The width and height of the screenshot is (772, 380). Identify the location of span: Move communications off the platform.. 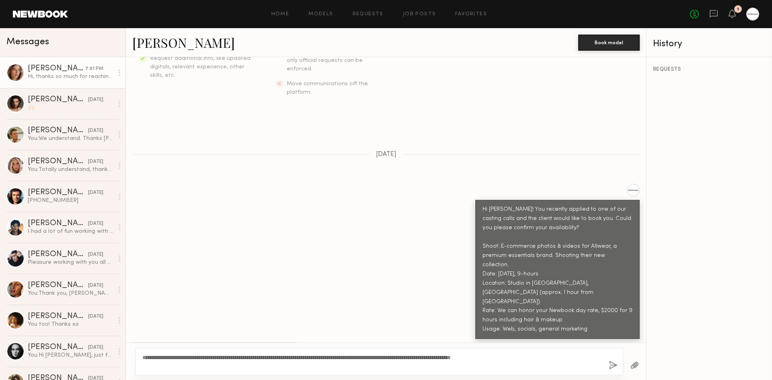
(327, 88).